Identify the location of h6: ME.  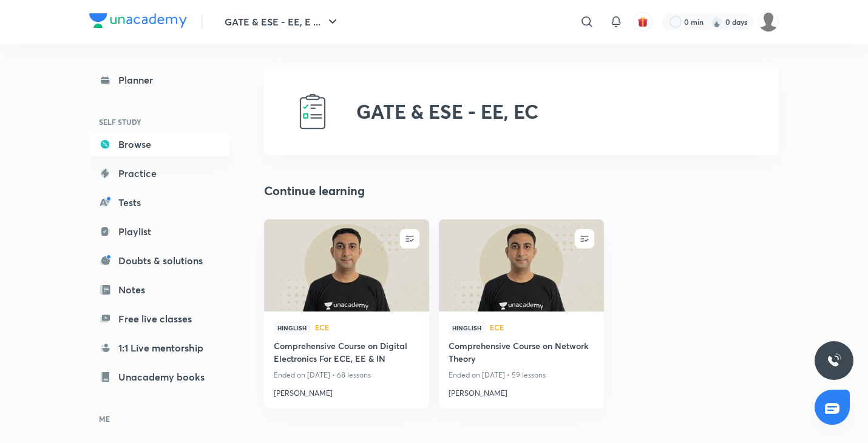
(160, 419).